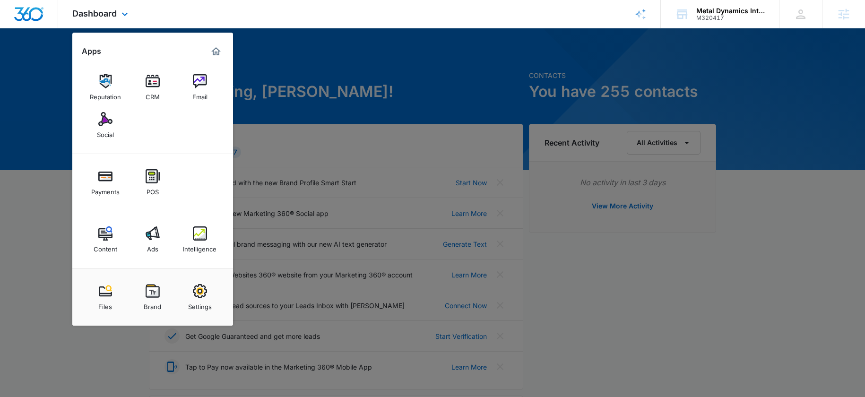  Describe the element at coordinates (105, 304) in the screenshot. I see `div: Files` at that location.